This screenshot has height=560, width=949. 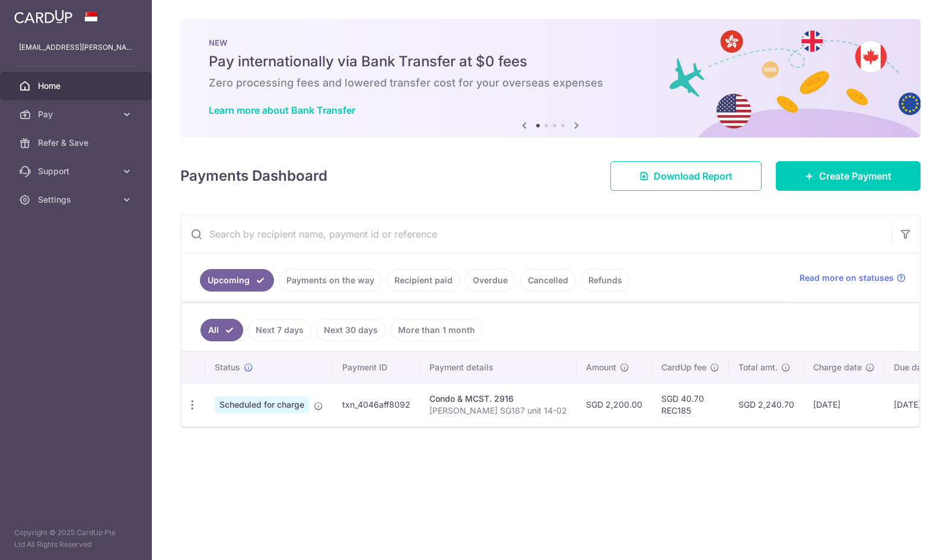 What do you see at coordinates (436, 330) in the screenshot?
I see `a: More than 1 month` at bounding box center [436, 330].